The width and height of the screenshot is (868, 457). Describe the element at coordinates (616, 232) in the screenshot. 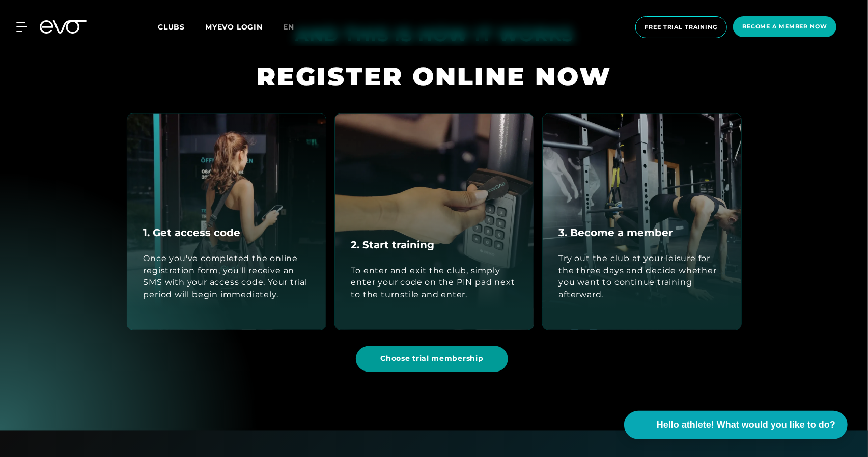

I see `font: 3. Become a member` at that location.